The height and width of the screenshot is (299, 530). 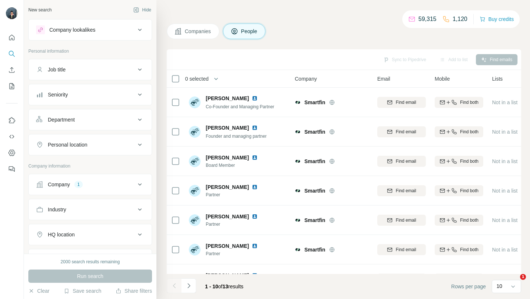 I want to click on button: Job title, so click(x=90, y=70).